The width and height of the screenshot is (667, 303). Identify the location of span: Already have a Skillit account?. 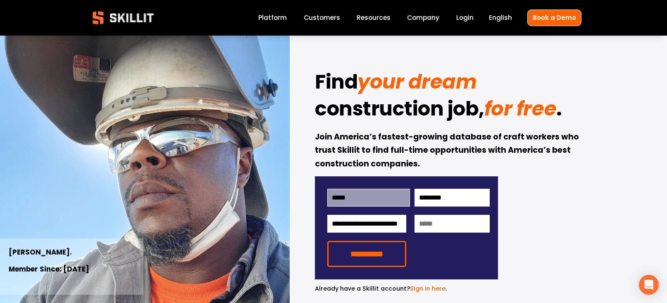
(363, 288).